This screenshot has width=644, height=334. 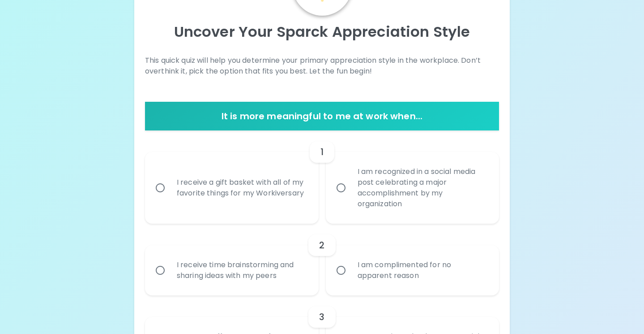 I want to click on p: This quick quiz will help you determine your primary appreciation style in the workplace. Don’t o..., so click(x=322, y=66).